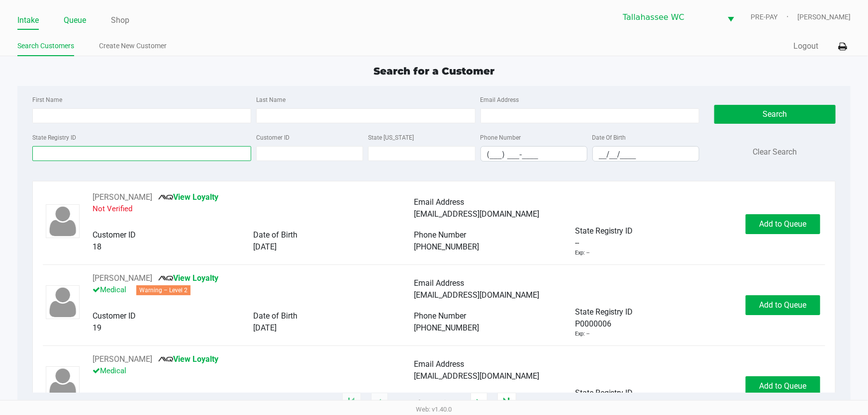  I want to click on input: Format: (999) 999-9999, so click(534, 154).